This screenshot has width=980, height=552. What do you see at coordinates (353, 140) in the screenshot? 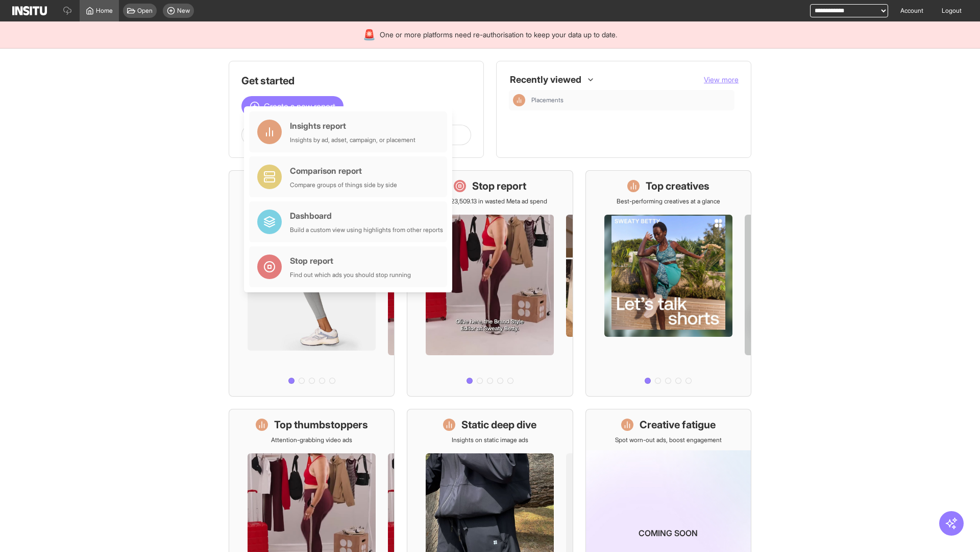
I see `div: Insights by ad, adset, campaign, or placement` at bounding box center [353, 140].